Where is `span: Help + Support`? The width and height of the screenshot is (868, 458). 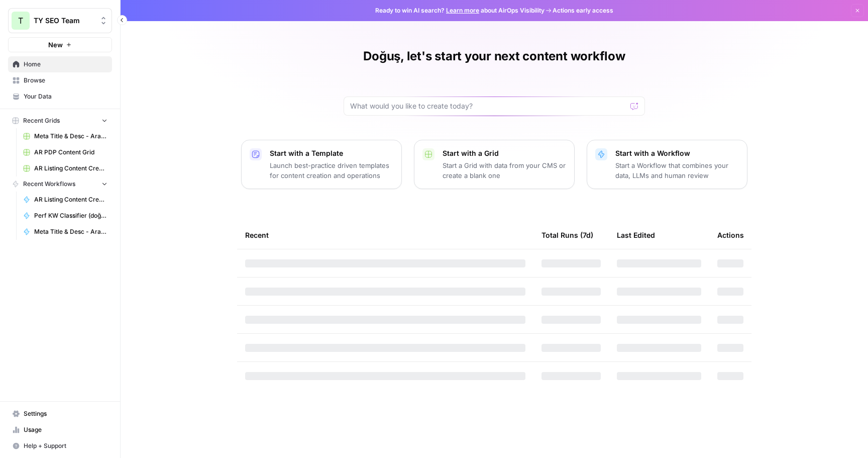 span: Help + Support is located at coordinates (65, 446).